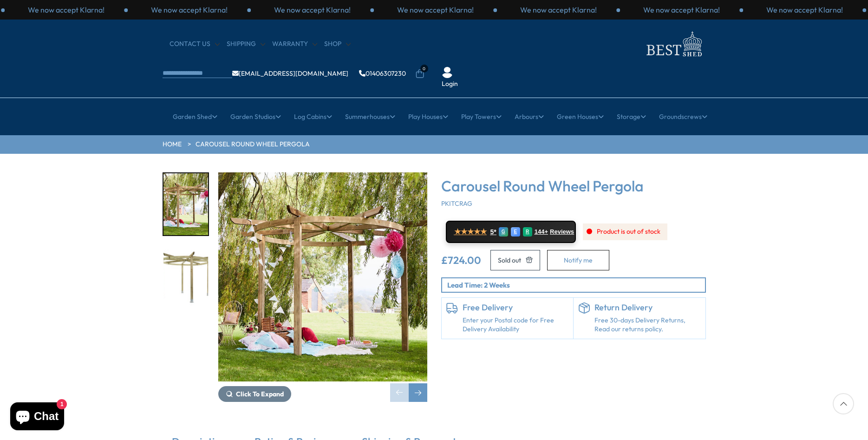 The height and width of the screenshot is (440, 868). What do you see at coordinates (457, 204) in the screenshot?
I see `span: PKITCRAG` at bounding box center [457, 204].